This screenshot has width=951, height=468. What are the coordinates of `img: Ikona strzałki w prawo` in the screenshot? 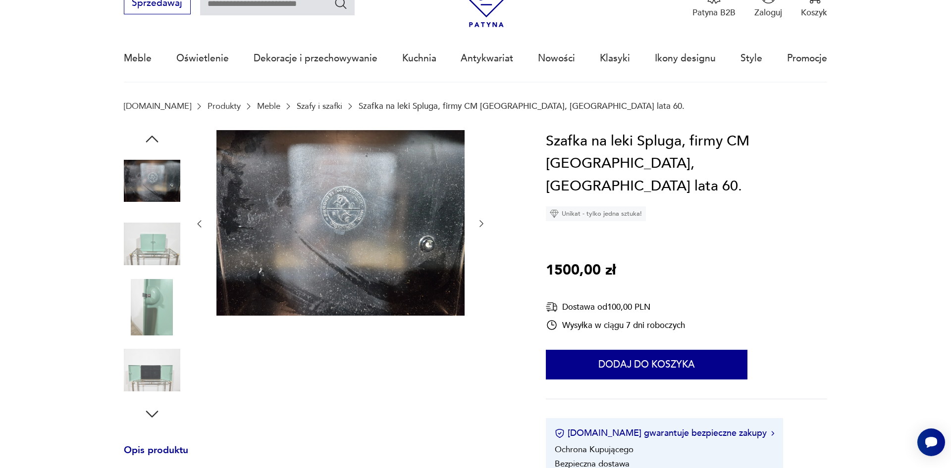 It's located at (773, 434).